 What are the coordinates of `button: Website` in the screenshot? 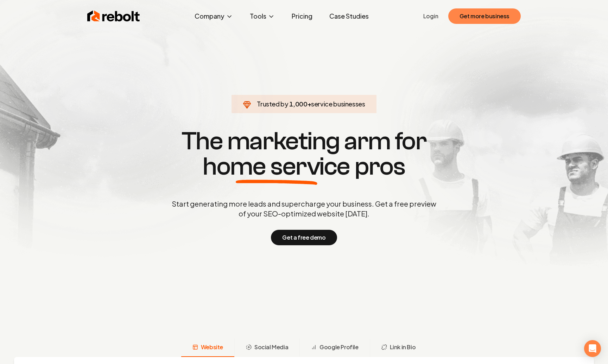 It's located at (208, 348).